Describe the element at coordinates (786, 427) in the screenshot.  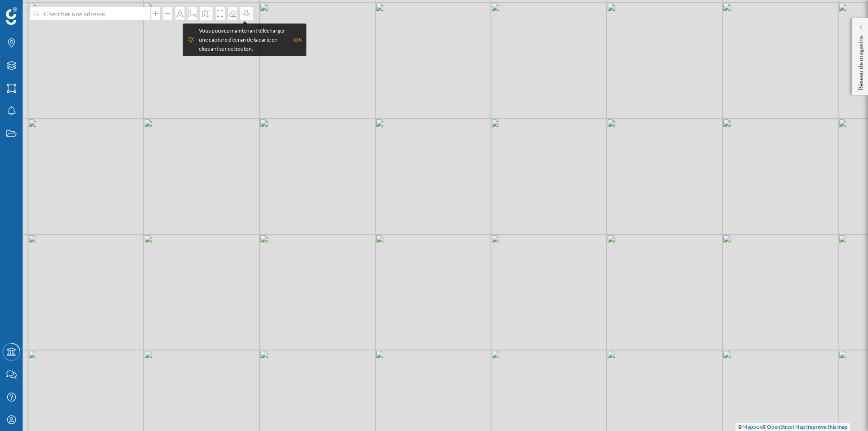
I see `a: OpenStreetMap` at that location.